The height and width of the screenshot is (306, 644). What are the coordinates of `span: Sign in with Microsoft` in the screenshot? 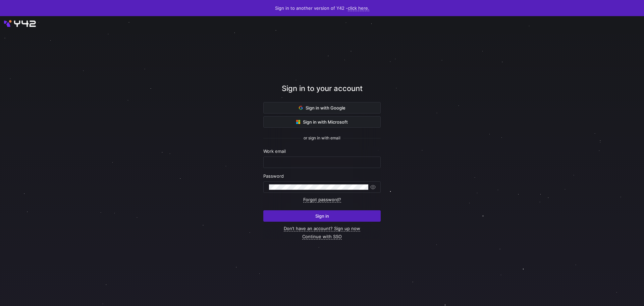 It's located at (322, 122).